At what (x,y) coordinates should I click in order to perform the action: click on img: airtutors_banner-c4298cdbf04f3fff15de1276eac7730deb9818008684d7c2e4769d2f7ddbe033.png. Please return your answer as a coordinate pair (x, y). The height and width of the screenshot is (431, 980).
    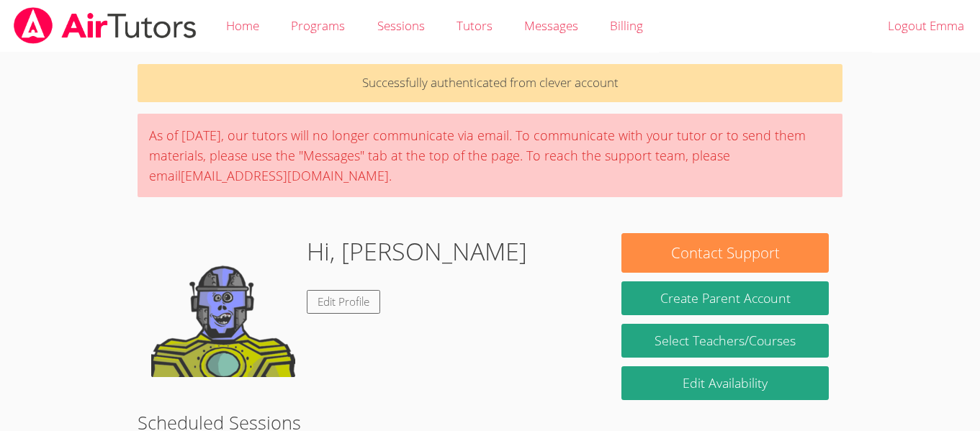
    Looking at the image, I should click on (105, 25).